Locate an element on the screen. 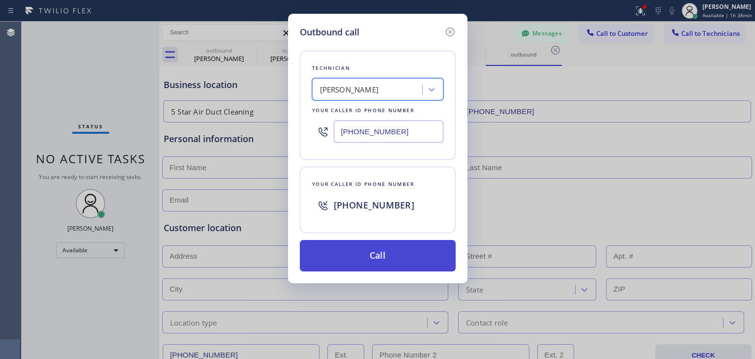  input: (123) 456-7890 is located at coordinates (388, 131).